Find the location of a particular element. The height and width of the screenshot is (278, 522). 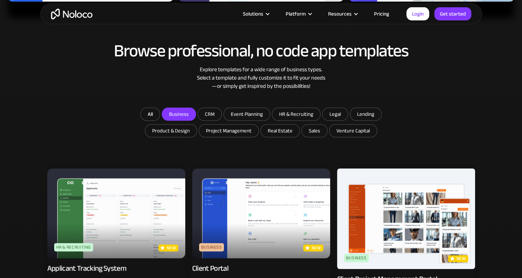

a: All is located at coordinates (150, 114).